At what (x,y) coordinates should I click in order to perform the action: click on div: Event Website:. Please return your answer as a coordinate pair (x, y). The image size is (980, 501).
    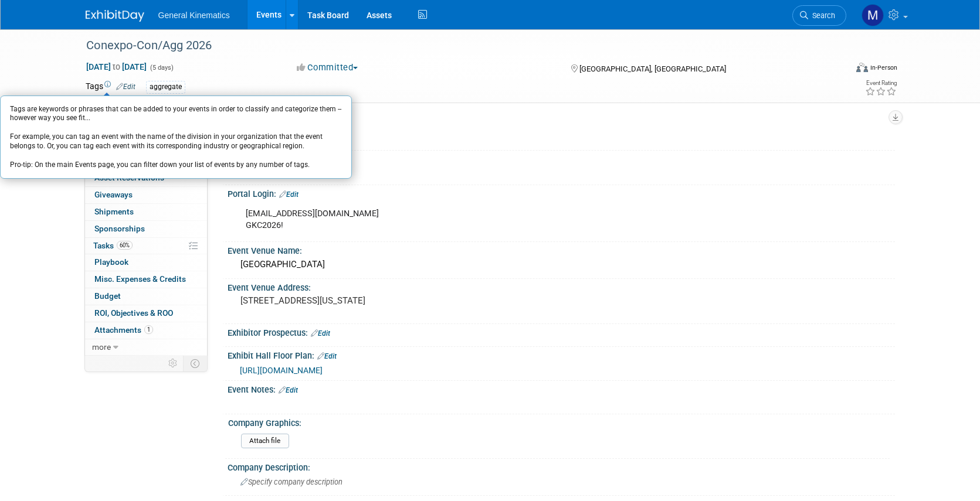
    Looking at the image, I should click on (561, 123).